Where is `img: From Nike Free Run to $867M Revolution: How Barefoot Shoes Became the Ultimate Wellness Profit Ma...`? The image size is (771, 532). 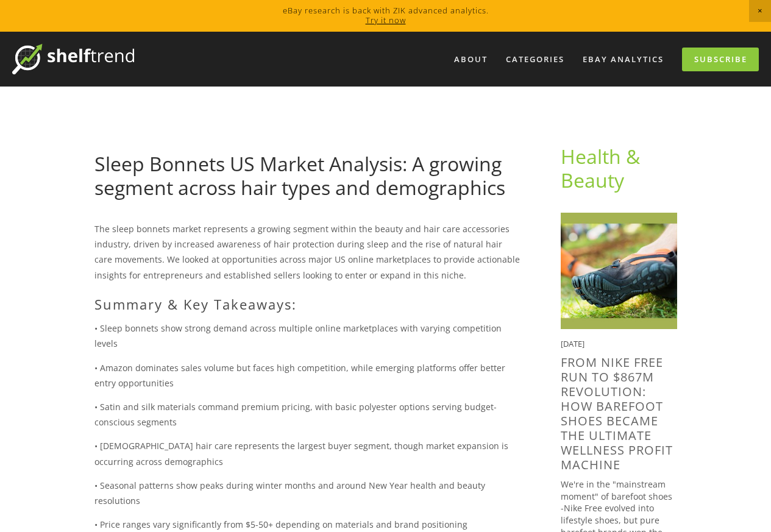
img: From Nike Free Run to $867M Revolution: How Barefoot Shoes Became the Ultimate Wellness Profit Ma... is located at coordinates (619, 271).